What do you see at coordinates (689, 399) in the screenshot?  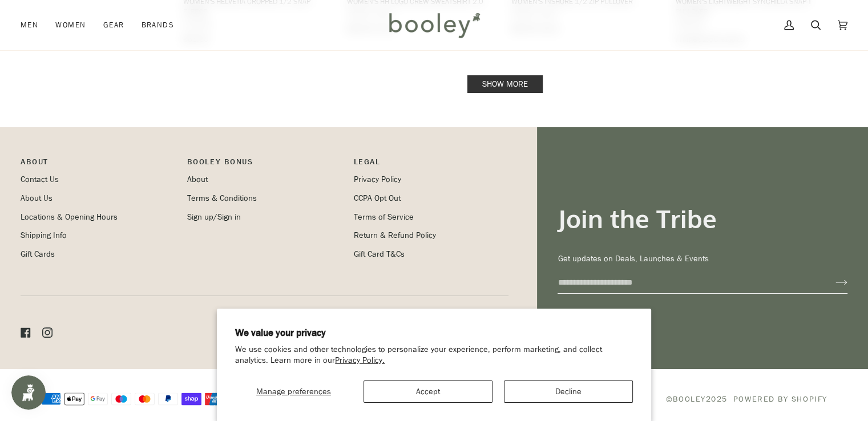 I see `a: Booley` at bounding box center [689, 399].